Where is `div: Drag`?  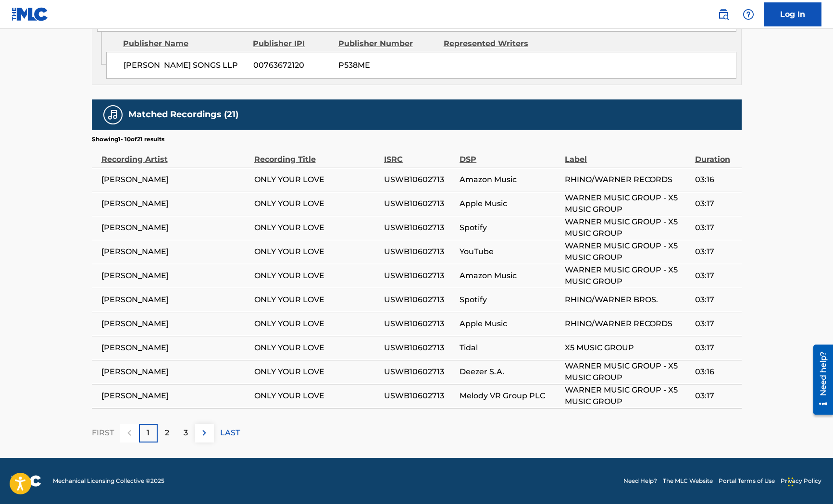
div: Drag is located at coordinates (791, 482).